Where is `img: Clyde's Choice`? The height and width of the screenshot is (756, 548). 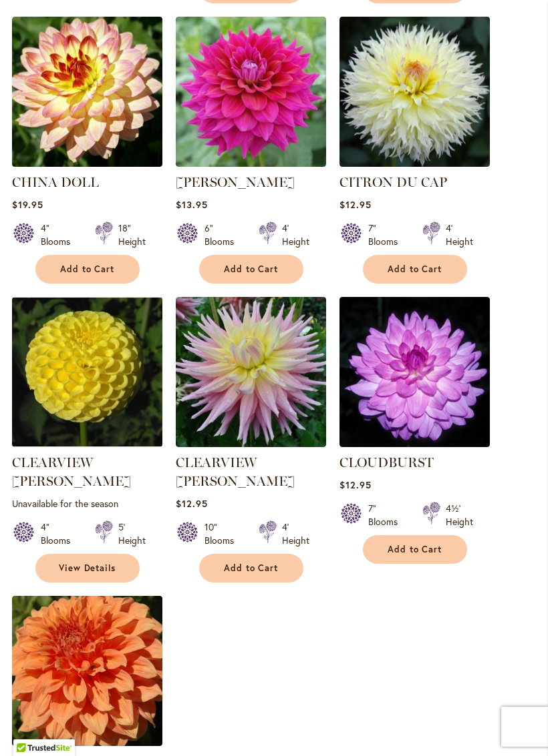
img: Clyde's Choice is located at coordinates (87, 671).